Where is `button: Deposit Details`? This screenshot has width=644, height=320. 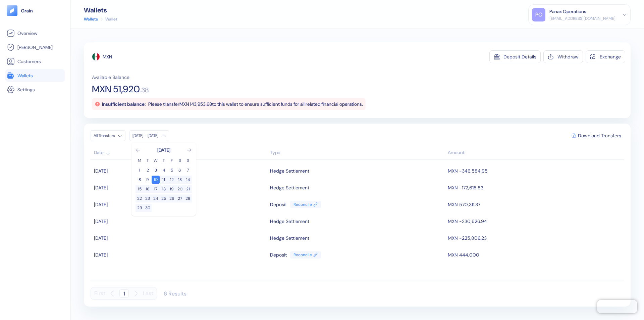
button: Deposit Details is located at coordinates (515, 57).